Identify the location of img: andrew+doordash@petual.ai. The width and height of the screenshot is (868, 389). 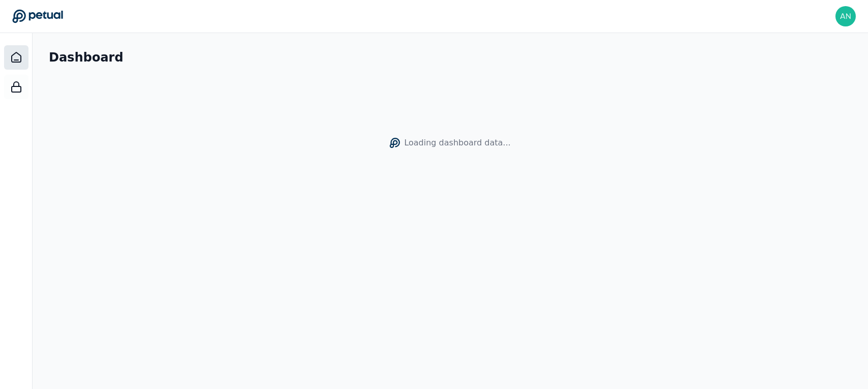
(845, 16).